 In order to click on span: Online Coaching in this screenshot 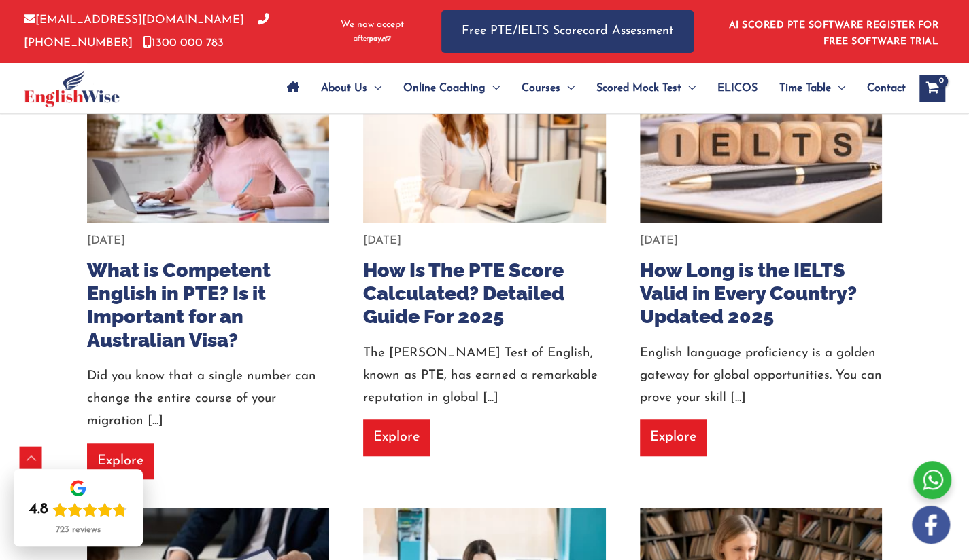, I will do `click(444, 89)`.